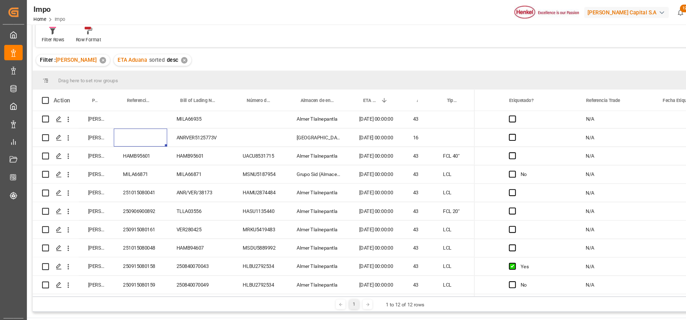 Image resolution: width=686 pixels, height=320 pixels. Describe the element at coordinates (83, 37) in the screenshot. I see `div: Row Format` at that location.